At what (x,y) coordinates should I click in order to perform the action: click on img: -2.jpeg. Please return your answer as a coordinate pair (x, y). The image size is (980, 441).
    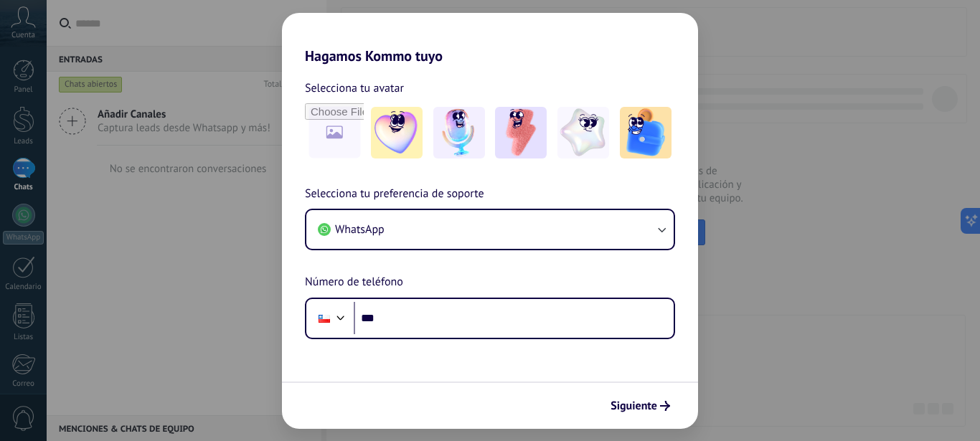
    Looking at the image, I should click on (460, 132).